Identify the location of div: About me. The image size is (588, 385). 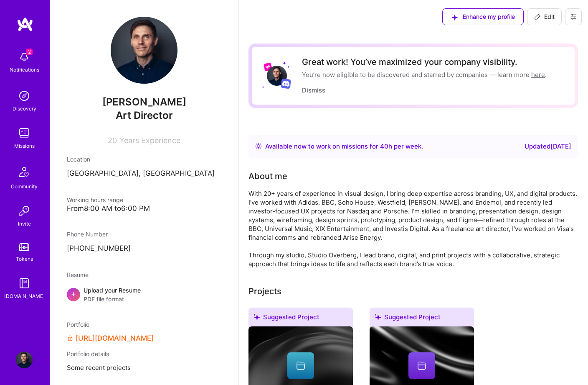
(268, 176).